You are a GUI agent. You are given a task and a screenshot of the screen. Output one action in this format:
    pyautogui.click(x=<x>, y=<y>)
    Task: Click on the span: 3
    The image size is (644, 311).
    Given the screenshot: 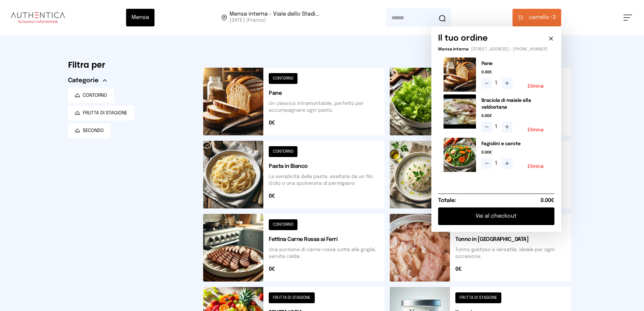 What is the action you would take?
    pyautogui.click(x=542, y=18)
    